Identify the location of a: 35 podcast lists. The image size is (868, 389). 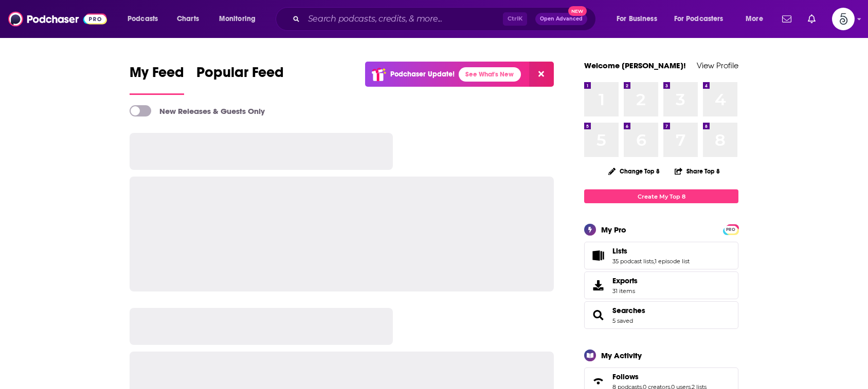
(633, 261).